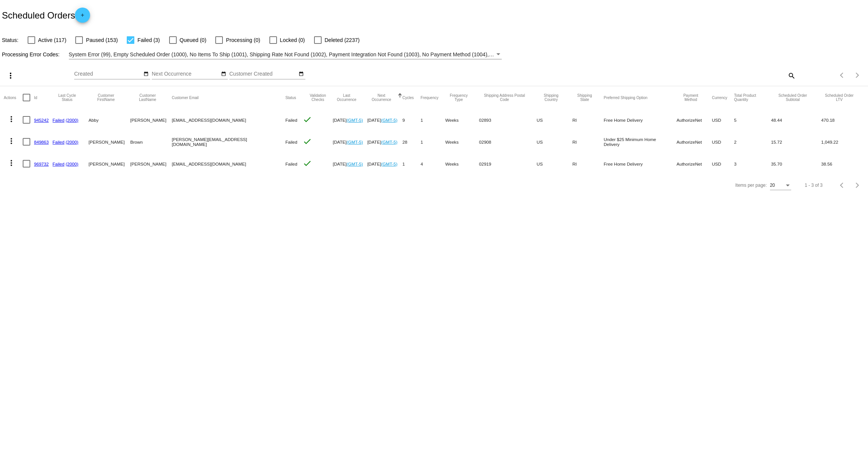 The width and height of the screenshot is (868, 459). Describe the element at coordinates (508, 164) in the screenshot. I see `mat-cell: 02919` at that location.